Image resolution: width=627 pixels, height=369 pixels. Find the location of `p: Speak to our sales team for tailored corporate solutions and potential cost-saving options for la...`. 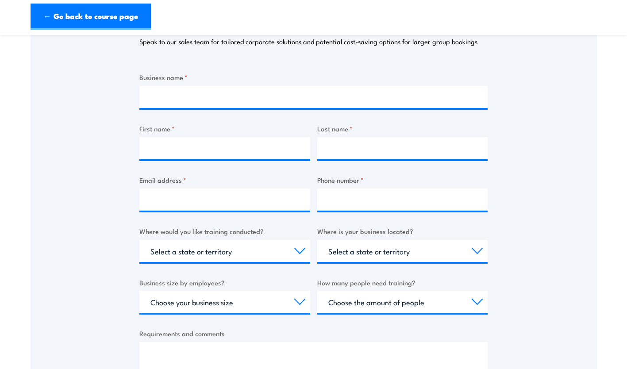

p: Speak to our sales team for tailored corporate solutions and potential cost-saving options for la... is located at coordinates (308, 42).